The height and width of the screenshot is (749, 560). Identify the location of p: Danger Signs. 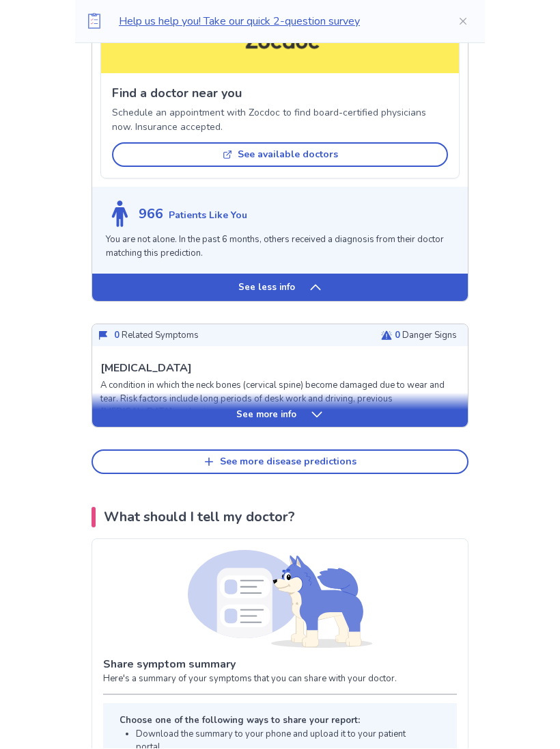
(426, 336).